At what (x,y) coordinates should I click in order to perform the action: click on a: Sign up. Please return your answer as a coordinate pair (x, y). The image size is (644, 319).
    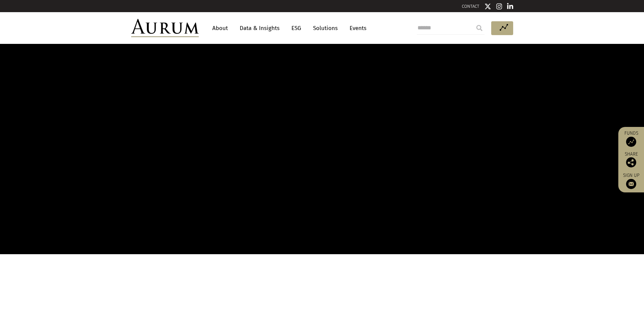
    Looking at the image, I should click on (631, 181).